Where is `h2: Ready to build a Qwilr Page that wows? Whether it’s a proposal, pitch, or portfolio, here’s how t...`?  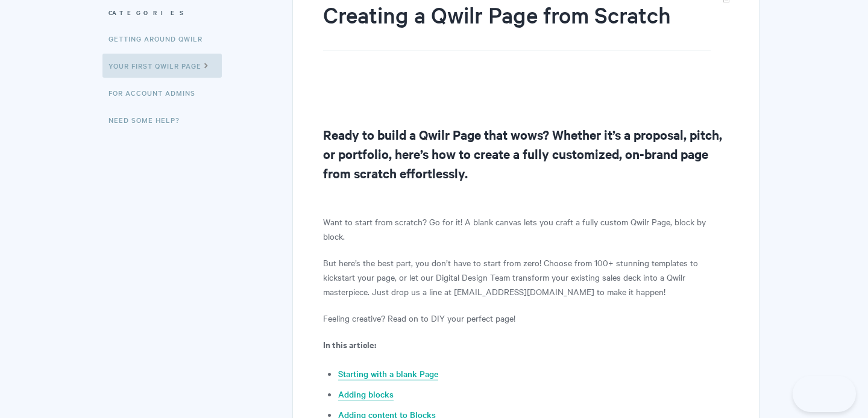
h2: Ready to build a Qwilr Page that wows? Whether it’s a proposal, pitch, or portfolio, here’s how t... is located at coordinates (525, 153).